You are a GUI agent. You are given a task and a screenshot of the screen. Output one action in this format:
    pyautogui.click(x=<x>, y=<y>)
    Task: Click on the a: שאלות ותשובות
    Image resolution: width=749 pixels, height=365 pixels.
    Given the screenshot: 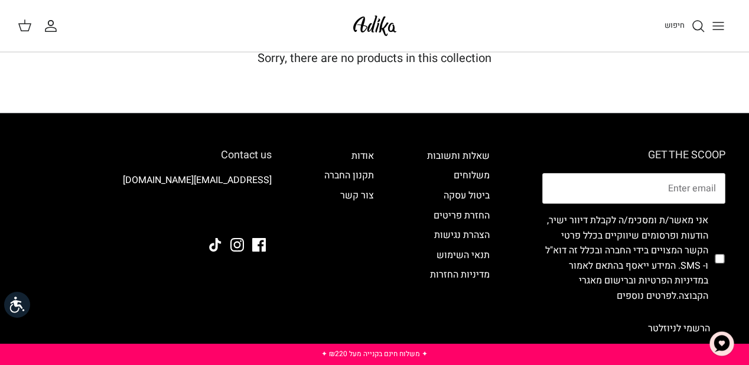 What is the action you would take?
    pyautogui.click(x=458, y=156)
    